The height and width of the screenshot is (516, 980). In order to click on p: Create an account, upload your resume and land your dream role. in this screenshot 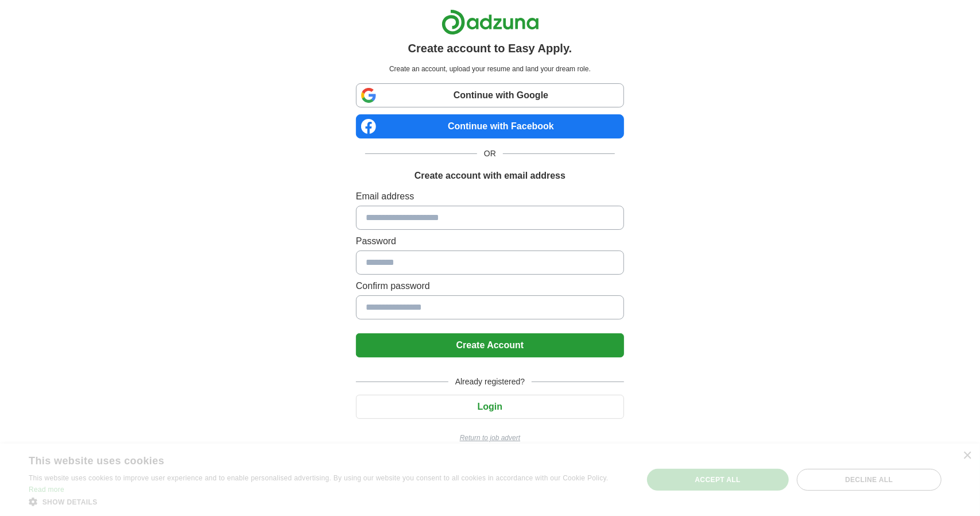, I will do `click(490, 69)`.